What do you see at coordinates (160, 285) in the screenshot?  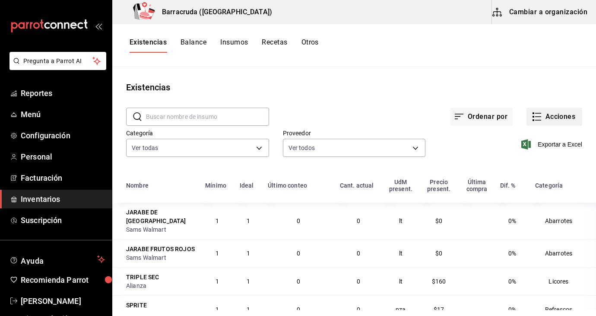 I see `div: Alianza` at bounding box center [160, 285].